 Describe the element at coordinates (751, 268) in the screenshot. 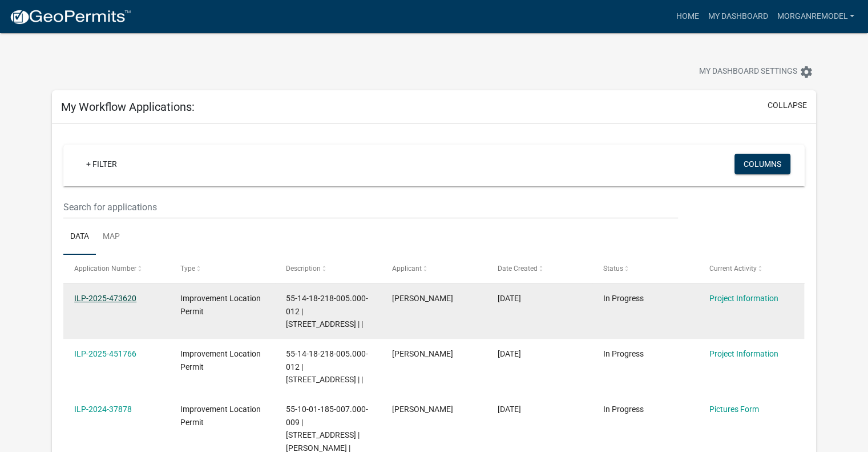

I see `datatable-header-cell: Current Activity` at that location.